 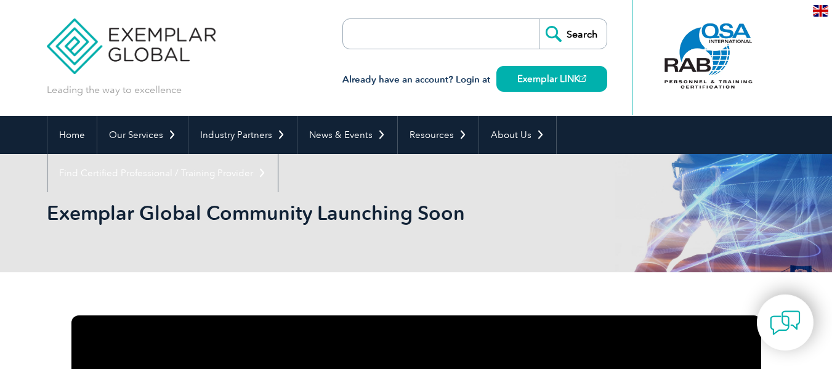 What do you see at coordinates (573, 34) in the screenshot?
I see `input: Search` at bounding box center [573, 34].